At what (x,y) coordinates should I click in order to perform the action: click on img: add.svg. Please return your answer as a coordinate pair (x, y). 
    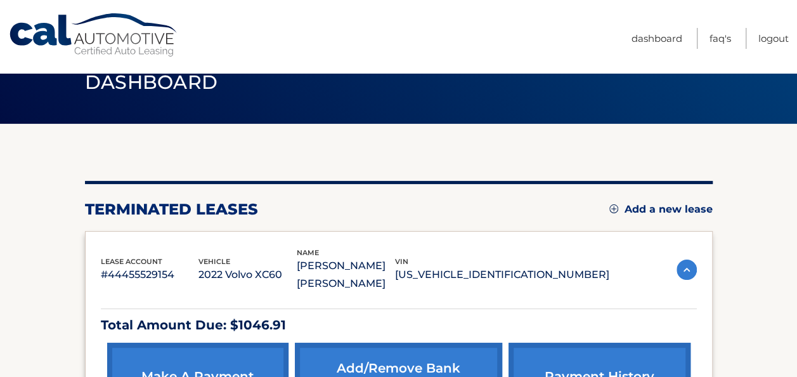
    Looking at the image, I should click on (614, 209).